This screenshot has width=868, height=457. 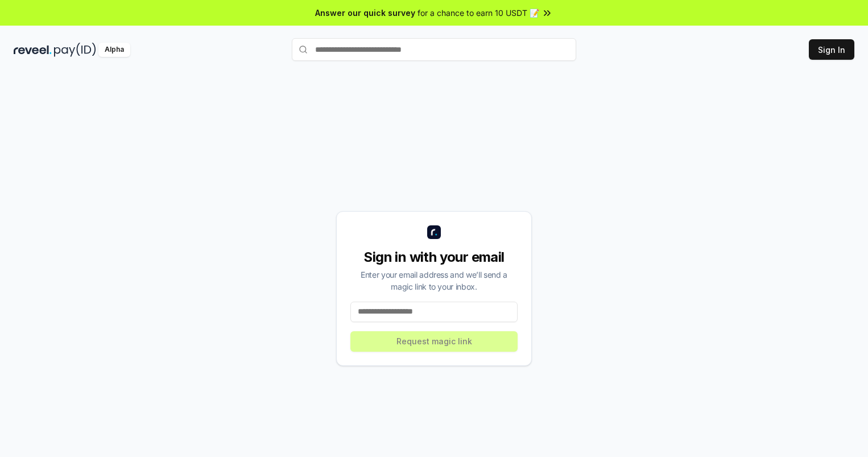 I want to click on span: for a chance to earn 10 USDT 📝, so click(x=478, y=13).